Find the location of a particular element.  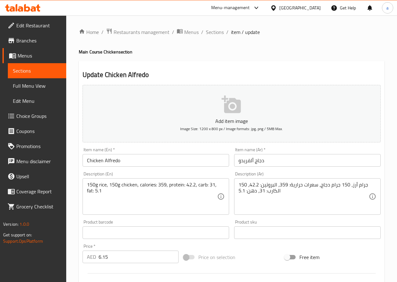

a: Coverage Report is located at coordinates (34, 191).